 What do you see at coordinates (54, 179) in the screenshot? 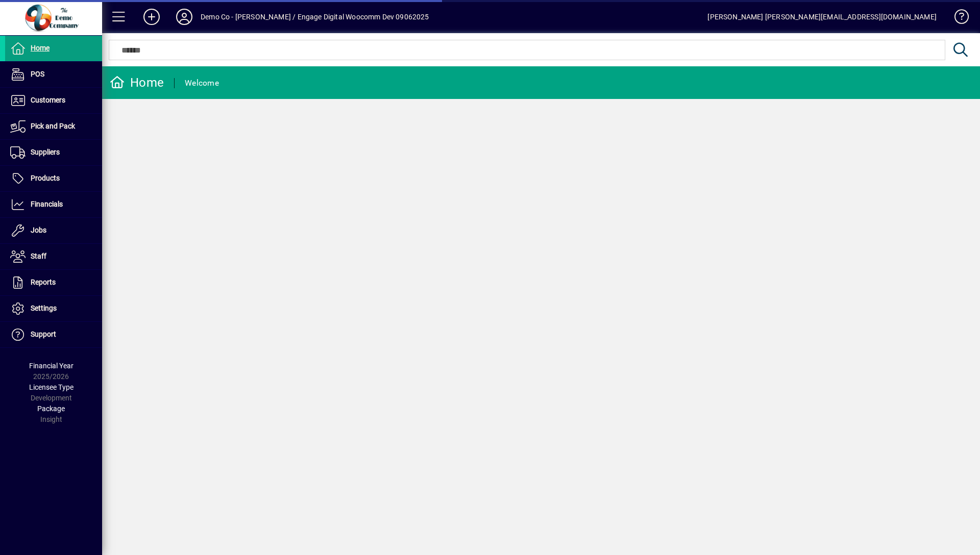
I see `a: Products` at bounding box center [54, 179].